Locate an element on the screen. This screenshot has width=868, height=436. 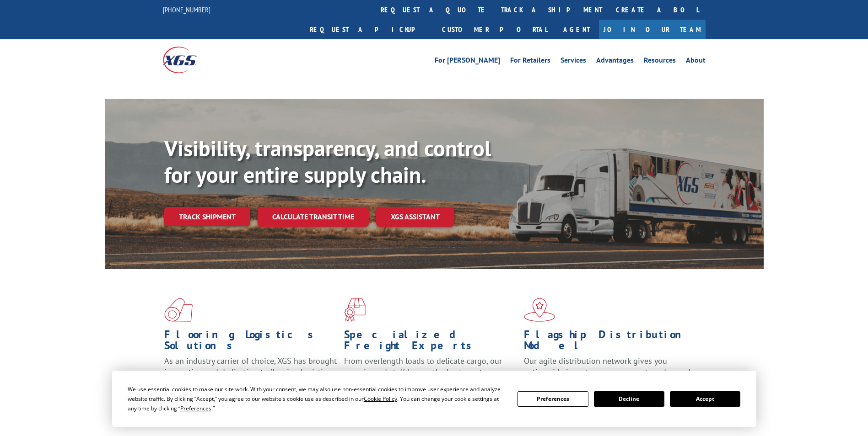
a: Advantages is located at coordinates (614, 61).